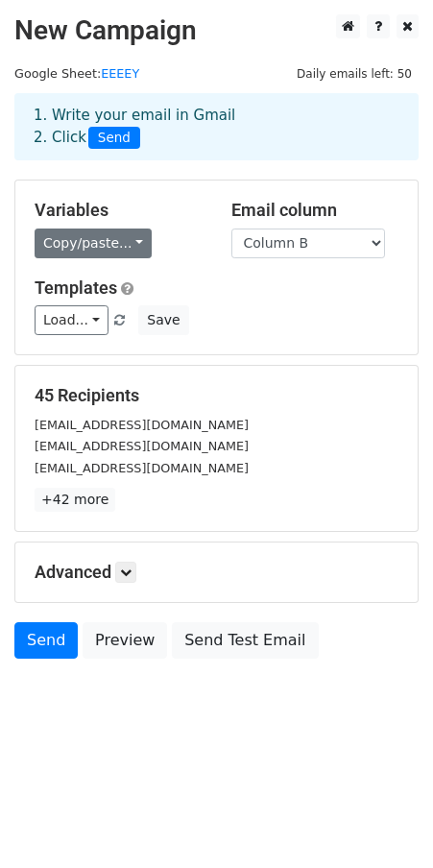 The image size is (433, 868). I want to click on a: Copy/paste..., so click(93, 243).